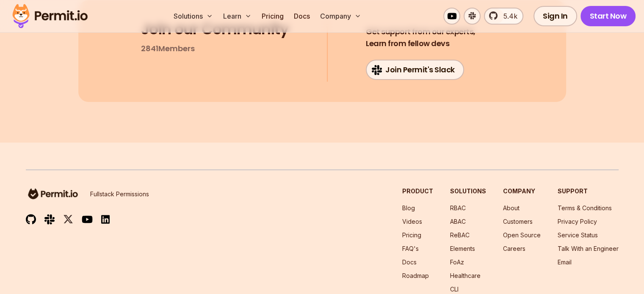 The image size is (644, 294). What do you see at coordinates (119, 195) in the screenshot?
I see `p: Fullstack Permissions` at bounding box center [119, 195].